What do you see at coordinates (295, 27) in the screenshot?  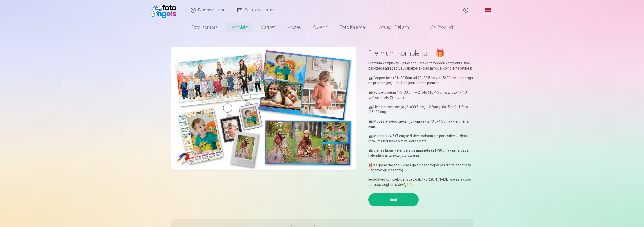 I see `a: Krūzes` at bounding box center [295, 27].